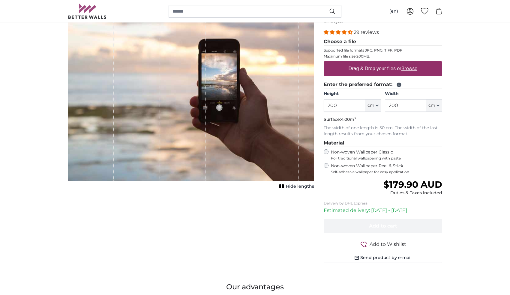  I want to click on p: The width of one length is 50 cm. The width of the last length results from your chosen format., so click(383, 131).